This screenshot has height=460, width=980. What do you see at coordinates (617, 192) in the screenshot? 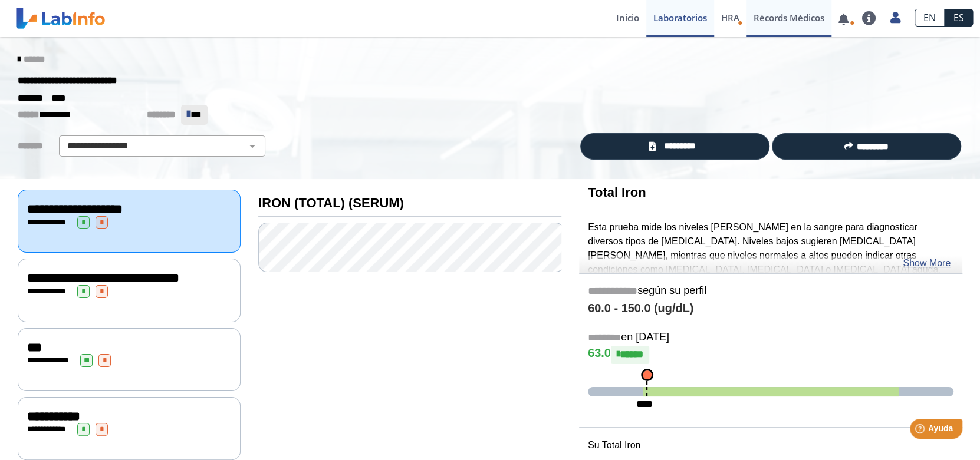
I see `b: Total Iron` at bounding box center [617, 192].